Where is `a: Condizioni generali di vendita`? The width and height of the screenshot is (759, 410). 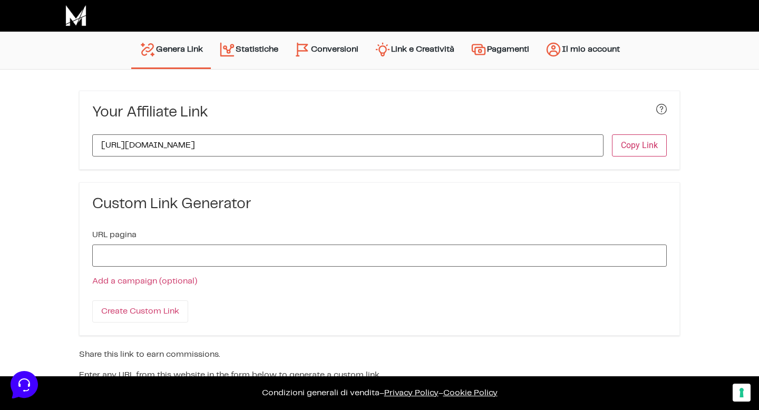
a: Condizioni generali di vendita is located at coordinates (321, 393).